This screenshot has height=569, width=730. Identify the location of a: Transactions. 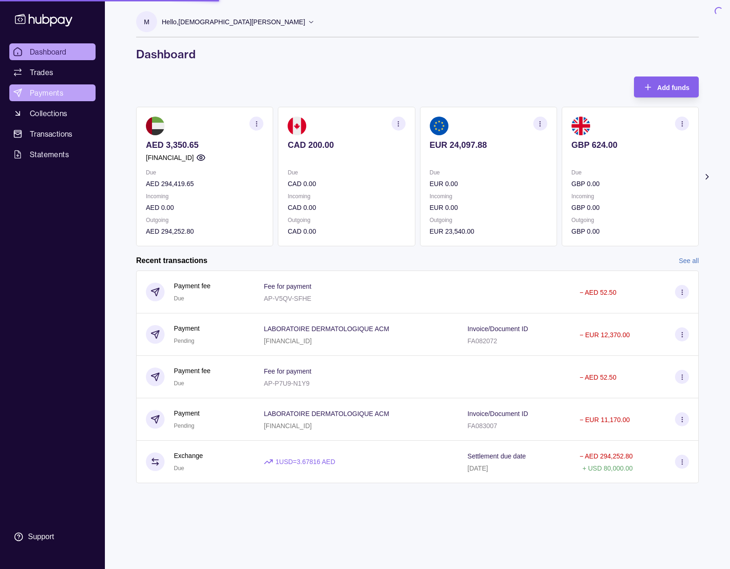
(52, 134).